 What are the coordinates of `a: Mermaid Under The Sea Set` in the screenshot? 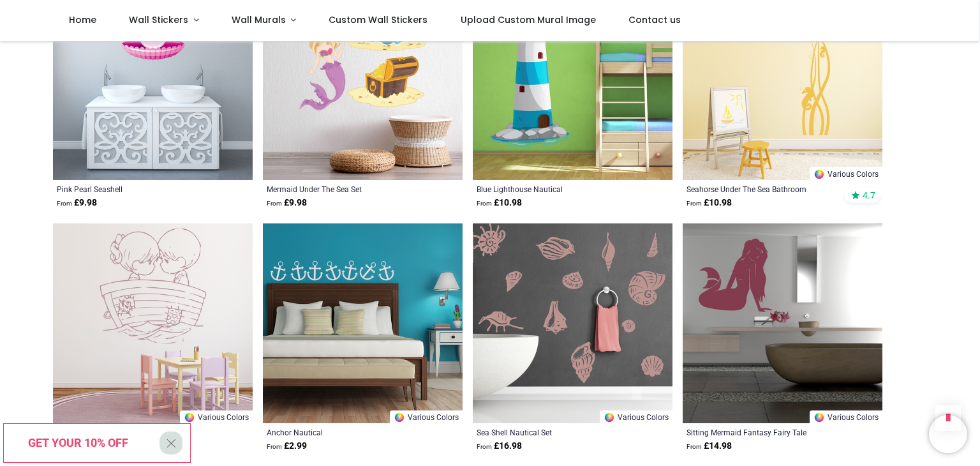 It's located at (343, 189).